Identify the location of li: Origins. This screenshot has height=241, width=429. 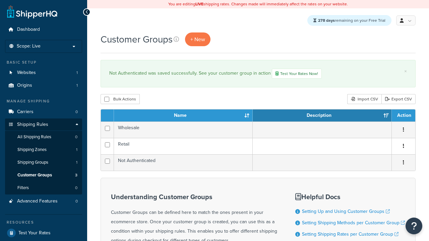
(44, 85).